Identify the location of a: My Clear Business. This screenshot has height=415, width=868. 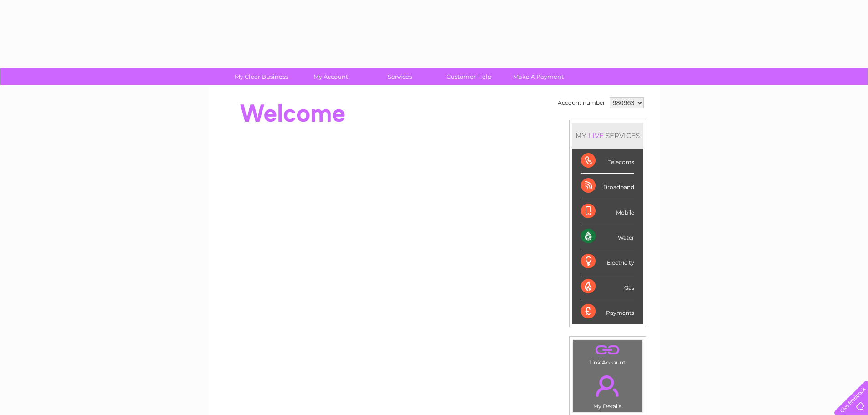
(261, 77).